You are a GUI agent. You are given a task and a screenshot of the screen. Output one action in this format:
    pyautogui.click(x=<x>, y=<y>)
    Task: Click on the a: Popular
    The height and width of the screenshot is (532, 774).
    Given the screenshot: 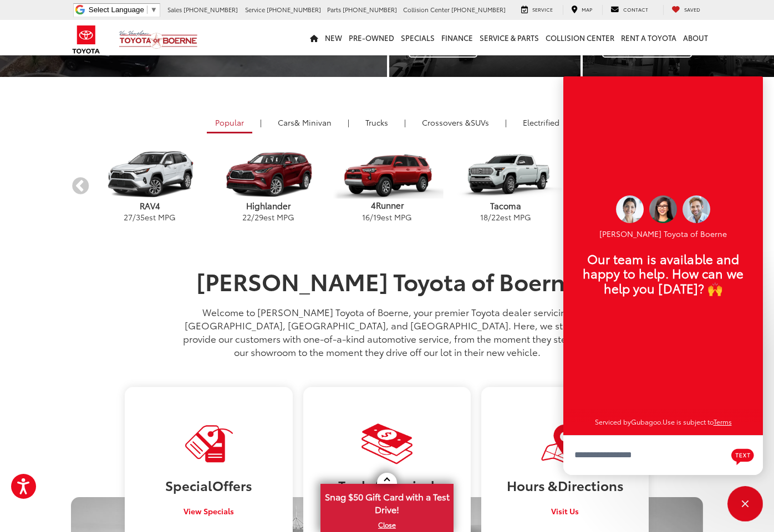 What is the action you would take?
    pyautogui.click(x=229, y=123)
    